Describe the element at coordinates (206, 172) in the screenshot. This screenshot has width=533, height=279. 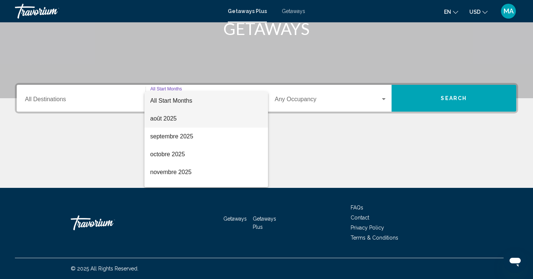
I see `span: novembre 2025` at that location.